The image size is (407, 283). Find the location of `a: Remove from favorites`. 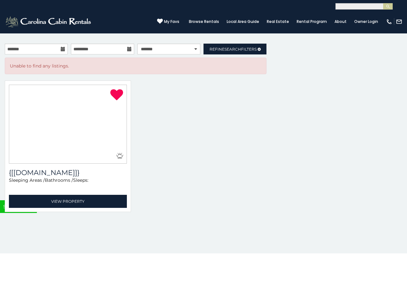

a: Remove from favorites is located at coordinates (117, 95).